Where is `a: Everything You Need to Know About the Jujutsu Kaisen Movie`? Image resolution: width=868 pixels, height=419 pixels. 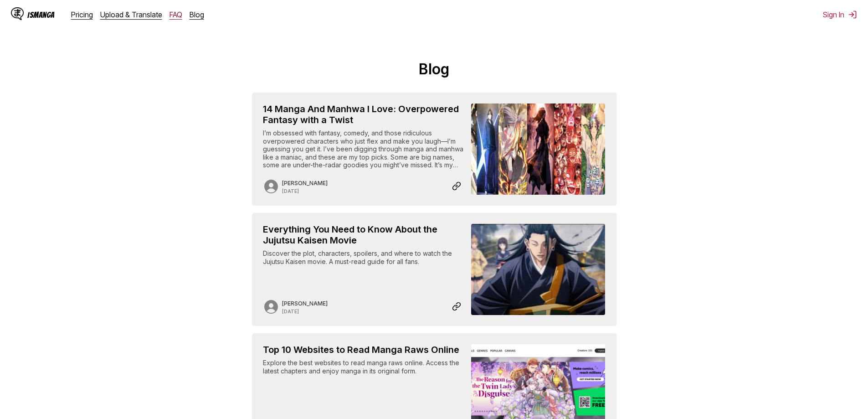
a: Everything You Need to Know About the Jujutsu Kaisen Movie is located at coordinates (434, 269).